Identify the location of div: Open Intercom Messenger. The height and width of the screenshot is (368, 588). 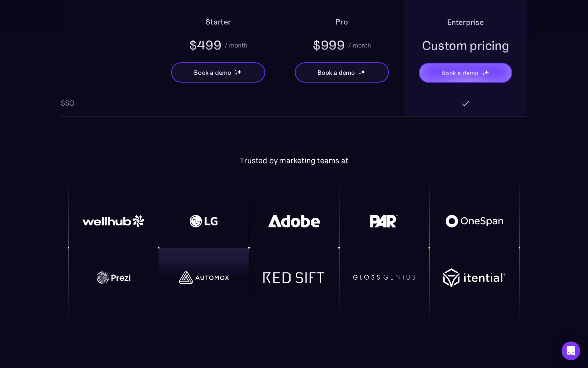
(571, 350).